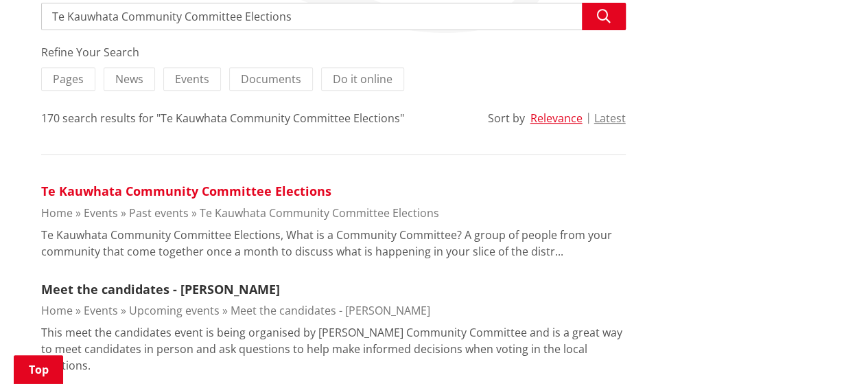 The image size is (868, 384). Describe the element at coordinates (333, 17) in the screenshot. I see `input: Search input` at that location.